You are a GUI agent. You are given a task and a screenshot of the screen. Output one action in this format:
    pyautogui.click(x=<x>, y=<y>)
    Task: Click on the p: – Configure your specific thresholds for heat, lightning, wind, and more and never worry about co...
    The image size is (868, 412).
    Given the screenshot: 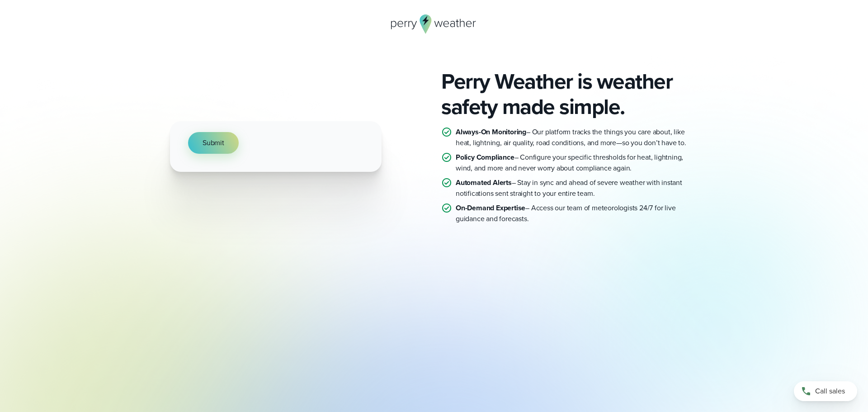 What is the action you would take?
    pyautogui.click(x=577, y=163)
    